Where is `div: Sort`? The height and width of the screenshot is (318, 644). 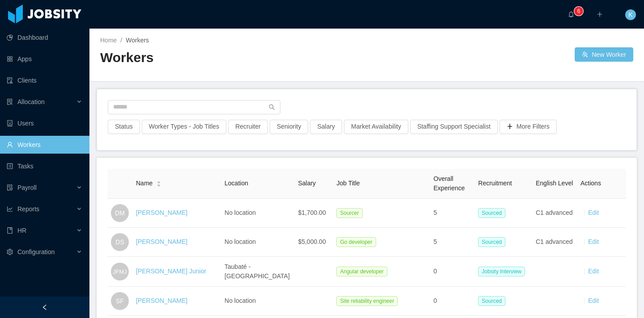
div: Sort is located at coordinates (159, 183).